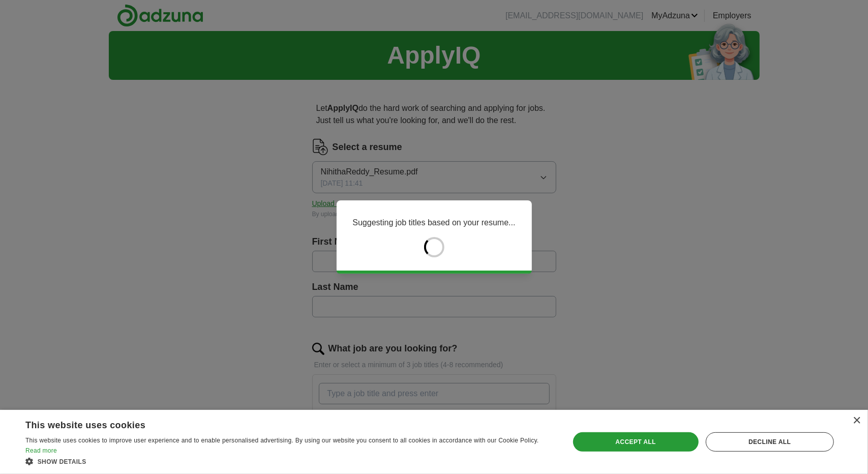 The width and height of the screenshot is (868, 474). Describe the element at coordinates (434, 223) in the screenshot. I see `p: Suggesting job titles based on your resume...` at that location.